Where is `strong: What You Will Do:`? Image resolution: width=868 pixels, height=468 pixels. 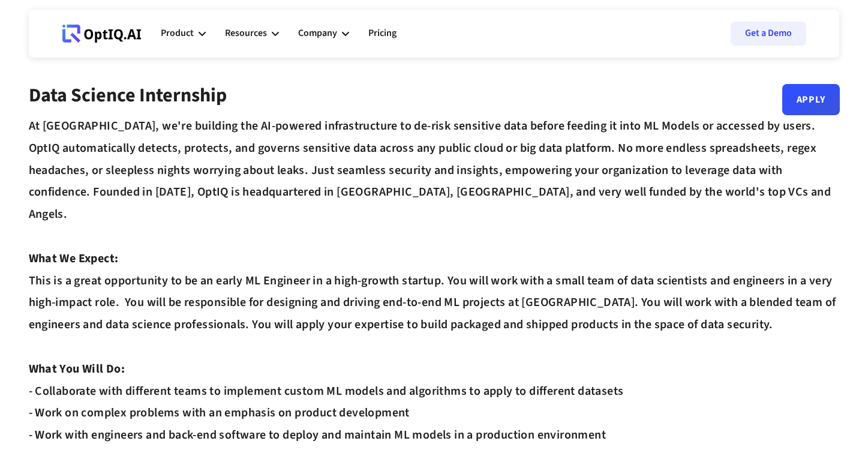
strong: What You Will Do: is located at coordinates (77, 369).